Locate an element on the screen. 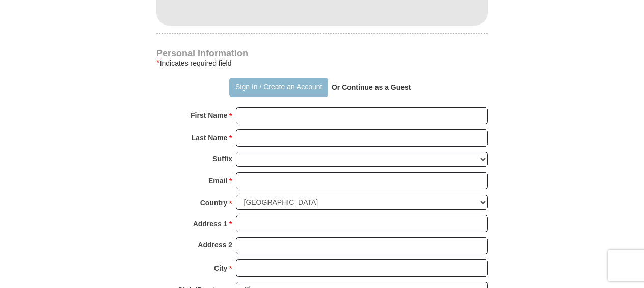  strong: Last Name is located at coordinates (210, 138).